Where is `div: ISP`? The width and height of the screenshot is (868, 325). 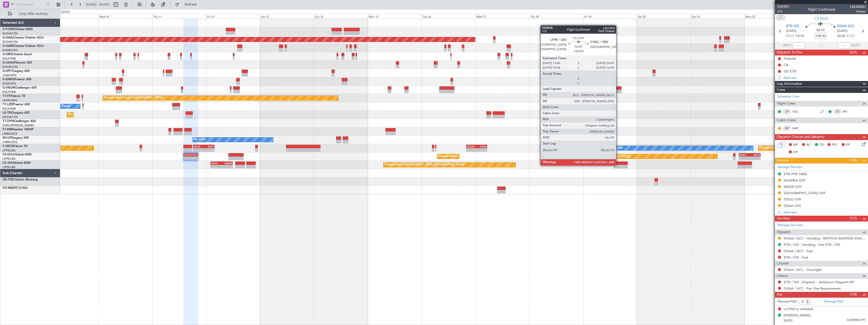 div: ISP is located at coordinates (787, 128).